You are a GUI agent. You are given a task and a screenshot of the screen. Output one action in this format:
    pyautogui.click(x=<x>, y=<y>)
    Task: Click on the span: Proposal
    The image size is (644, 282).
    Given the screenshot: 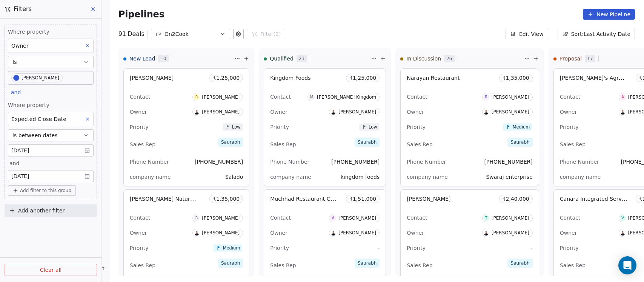 What is the action you would take?
    pyautogui.click(x=570, y=58)
    